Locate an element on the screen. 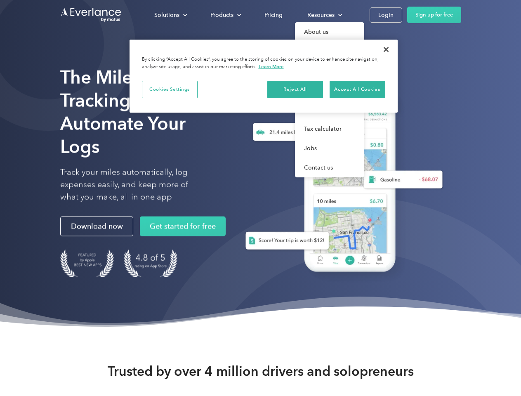  div: Pricing is located at coordinates (273, 15).